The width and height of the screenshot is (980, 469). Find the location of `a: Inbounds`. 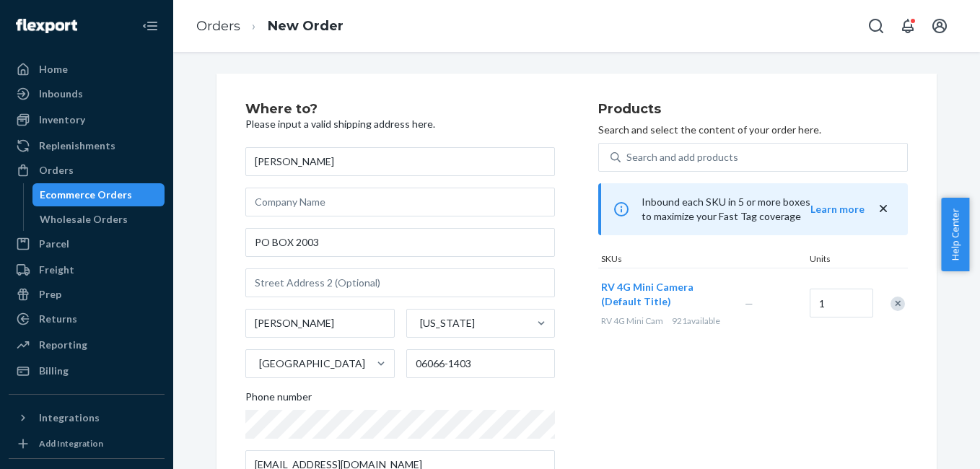

a: Inbounds is located at coordinates (86, 94).